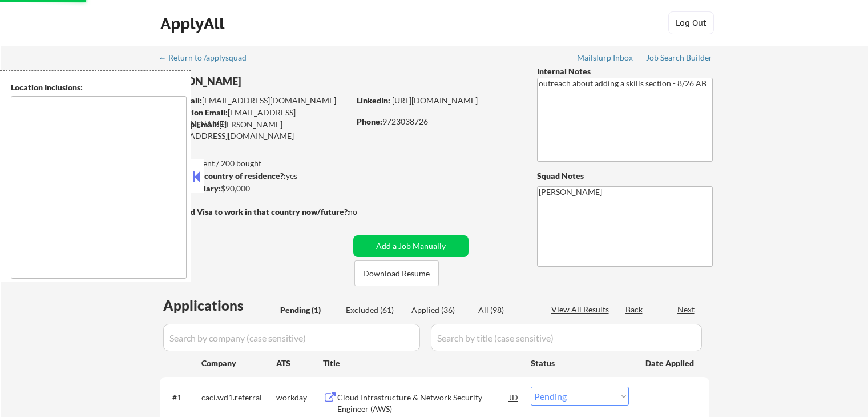 This screenshot has height=417, width=868. I want to click on div: no, so click(364, 212).